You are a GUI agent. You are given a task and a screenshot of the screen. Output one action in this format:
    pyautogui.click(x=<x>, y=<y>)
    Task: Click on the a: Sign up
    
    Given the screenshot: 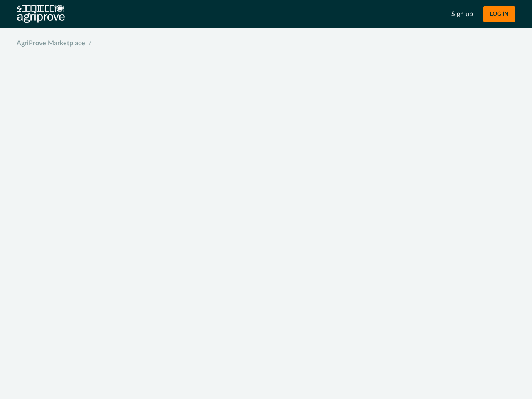 What is the action you would take?
    pyautogui.click(x=462, y=14)
    